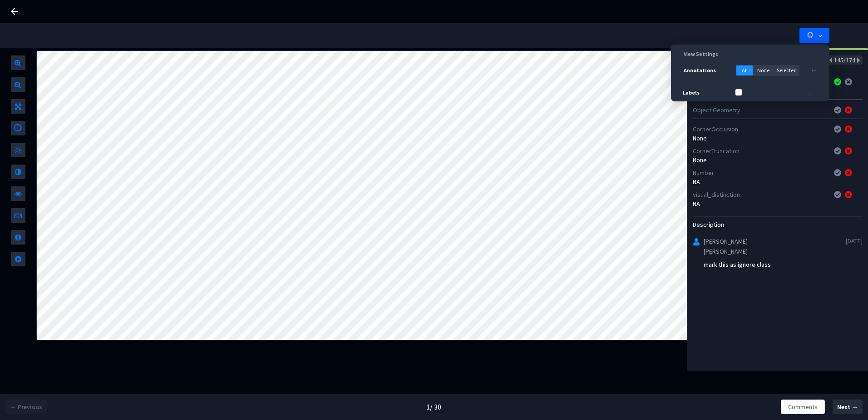  Describe the element at coordinates (745, 71) in the screenshot. I see `span: All` at that location.